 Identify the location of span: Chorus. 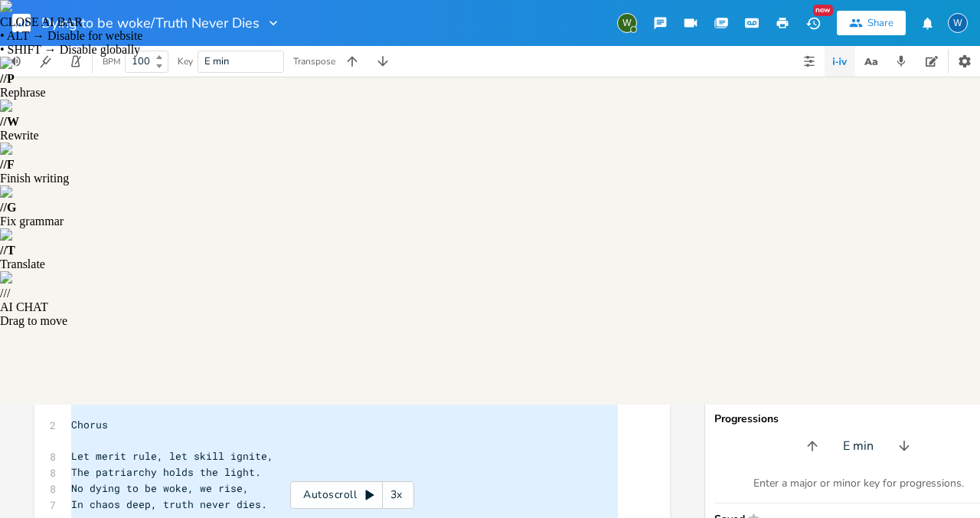
(89, 424).